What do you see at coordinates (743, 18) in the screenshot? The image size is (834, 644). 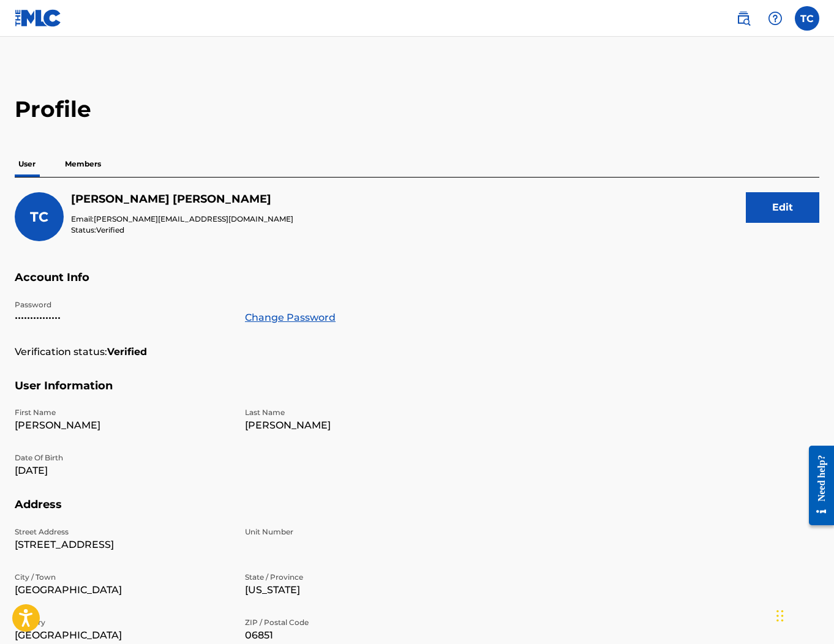 I see `a: Public Search` at bounding box center [743, 18].